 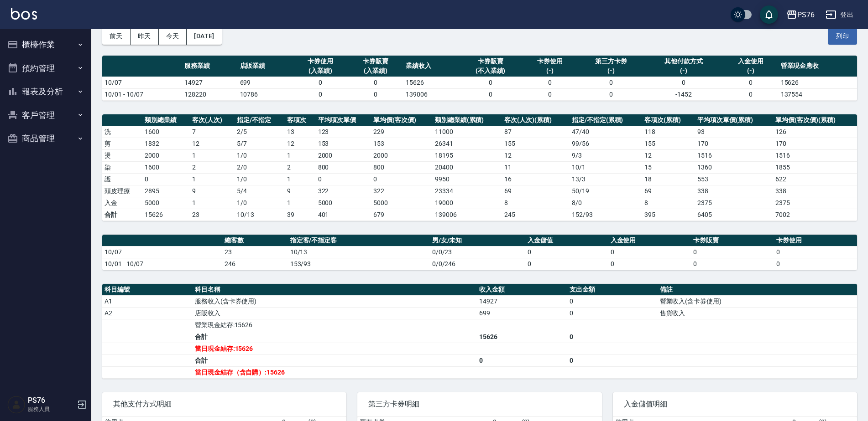 I want to click on td: 170, so click(x=734, y=143).